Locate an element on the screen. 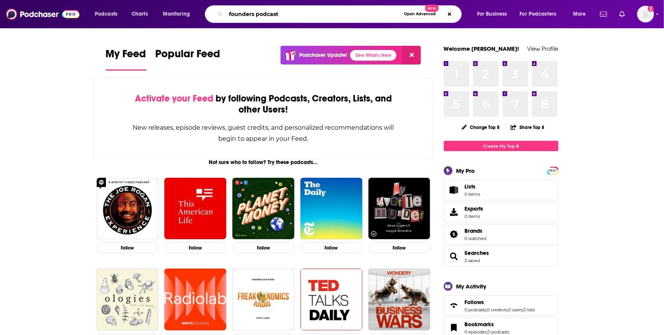 The height and width of the screenshot is (335, 664). span: Podcasts is located at coordinates (106, 14).